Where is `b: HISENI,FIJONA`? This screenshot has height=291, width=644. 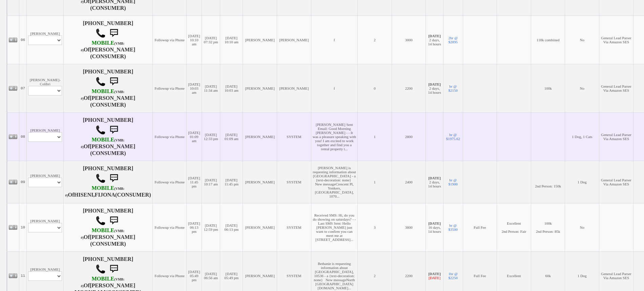 b: HISENI,FIJONA is located at coordinates (94, 195).